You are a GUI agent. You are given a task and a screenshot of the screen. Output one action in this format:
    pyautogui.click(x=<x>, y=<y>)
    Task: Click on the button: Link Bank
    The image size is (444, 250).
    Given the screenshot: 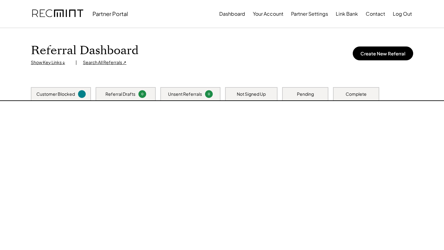 What is the action you would take?
    pyautogui.click(x=347, y=14)
    